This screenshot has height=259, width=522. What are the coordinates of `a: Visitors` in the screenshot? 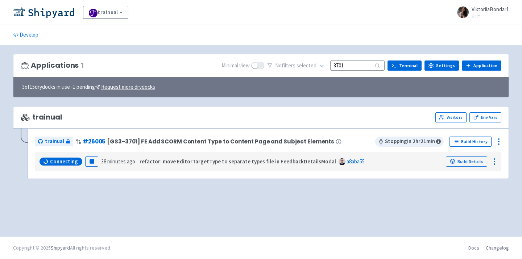 It's located at (451, 117).